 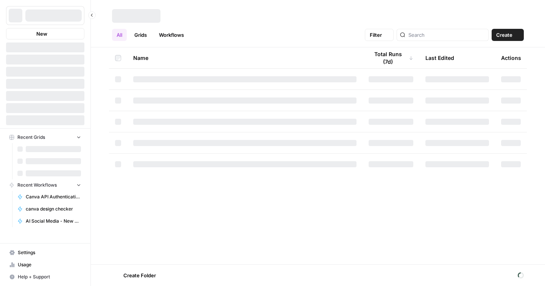 What do you see at coordinates (45, 185) in the screenshot?
I see `button: Recent Workflows` at bounding box center [45, 185].